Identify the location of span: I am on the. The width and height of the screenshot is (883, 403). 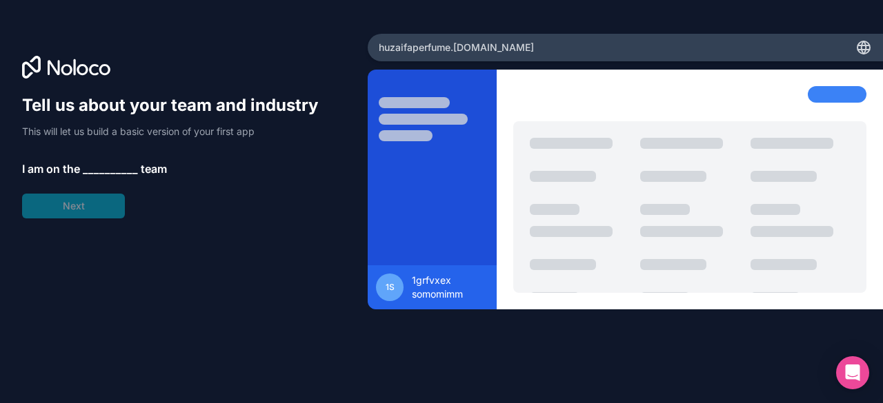
(51, 169).